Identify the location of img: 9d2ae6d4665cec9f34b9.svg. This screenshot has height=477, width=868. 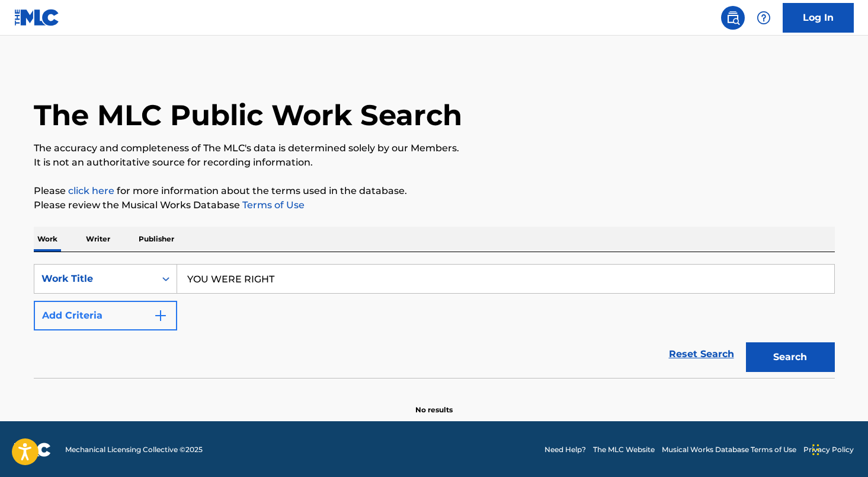
(160, 315).